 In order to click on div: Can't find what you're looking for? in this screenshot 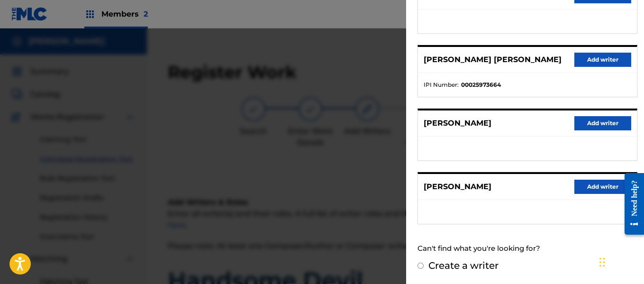, I will do `click(528, 248)`.